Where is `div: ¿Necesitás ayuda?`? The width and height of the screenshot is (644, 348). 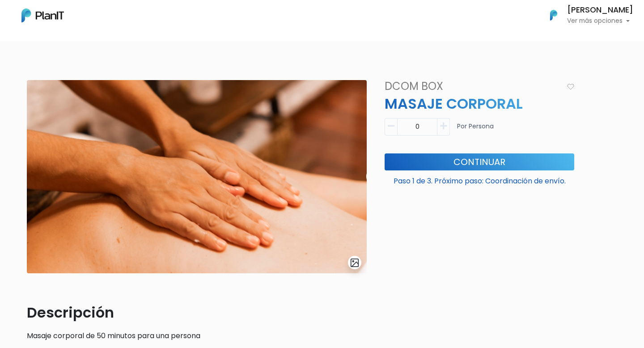
div: ¿Necesitás ayuda? is located at coordinates (88, 17).